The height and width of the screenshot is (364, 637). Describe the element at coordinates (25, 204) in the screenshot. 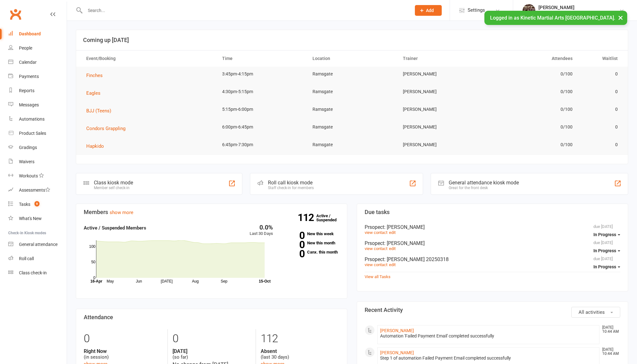

I see `div: Tasks` at that location.